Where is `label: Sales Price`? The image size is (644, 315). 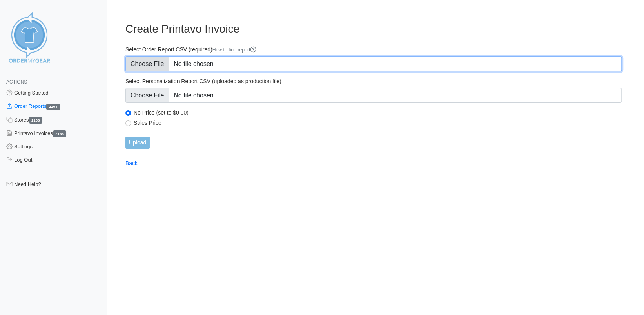 label: Sales Price is located at coordinates (377, 123).